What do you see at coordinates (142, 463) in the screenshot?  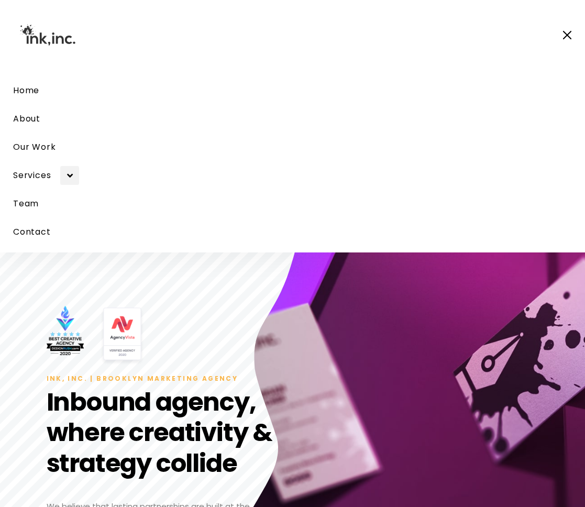 I see `span: strategy collide` at bounding box center [142, 463].